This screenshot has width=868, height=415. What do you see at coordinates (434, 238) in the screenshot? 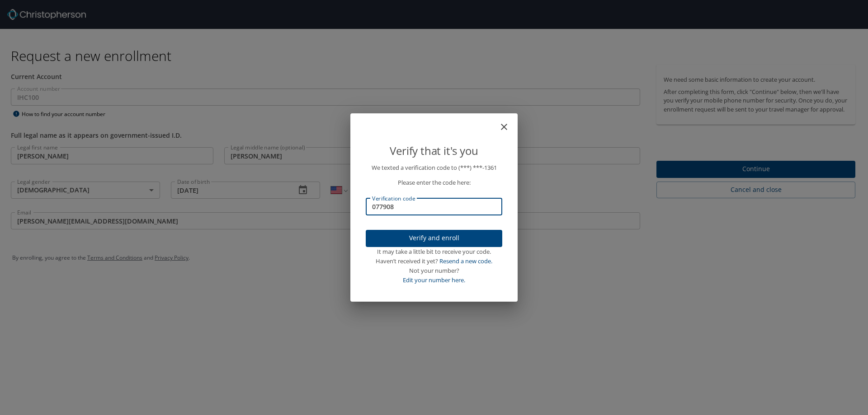
I see `span: Verify and enroll` at bounding box center [434, 238].